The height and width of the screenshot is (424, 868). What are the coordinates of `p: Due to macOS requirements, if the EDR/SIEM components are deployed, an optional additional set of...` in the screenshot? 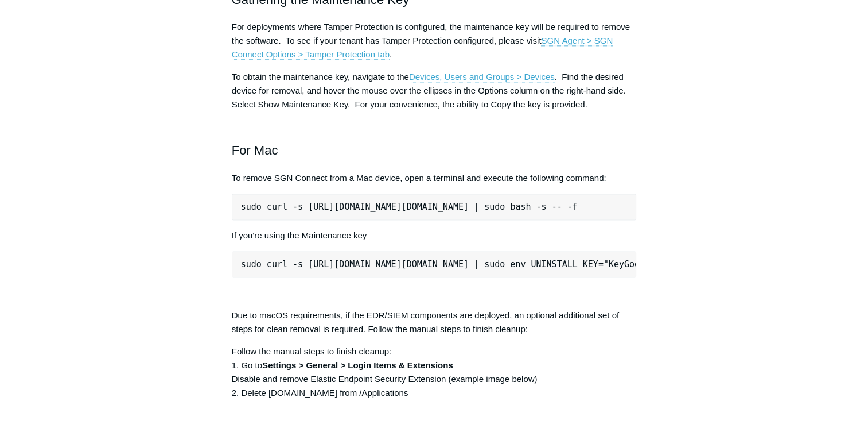 It's located at (435, 322).